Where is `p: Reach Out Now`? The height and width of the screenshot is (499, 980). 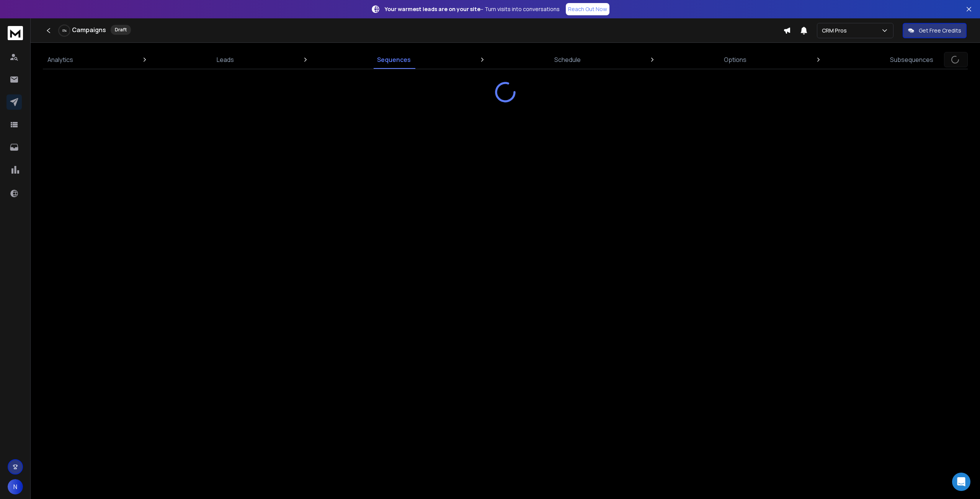 p: Reach Out Now is located at coordinates (588, 9).